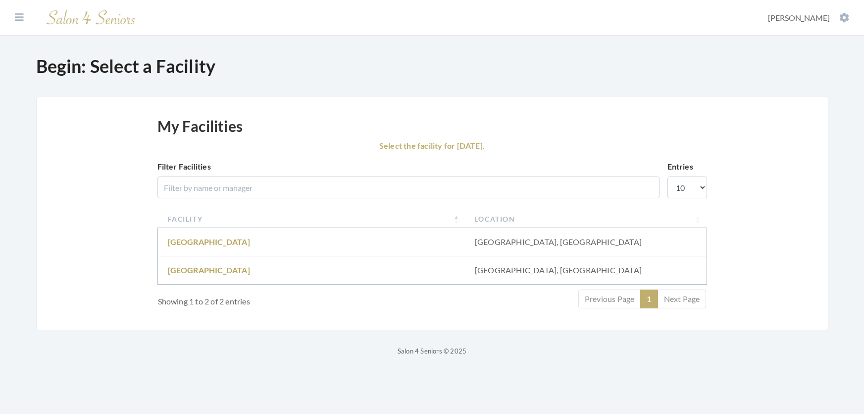 This screenshot has height=414, width=864. Describe the element at coordinates (649, 299) in the screenshot. I see `a: 1` at that location.